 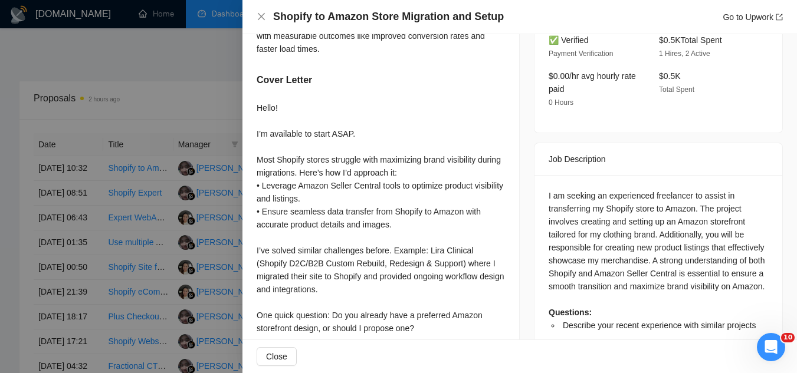 What do you see at coordinates (690, 40) in the screenshot?
I see `span: $0.5K Total Spent` at bounding box center [690, 40].